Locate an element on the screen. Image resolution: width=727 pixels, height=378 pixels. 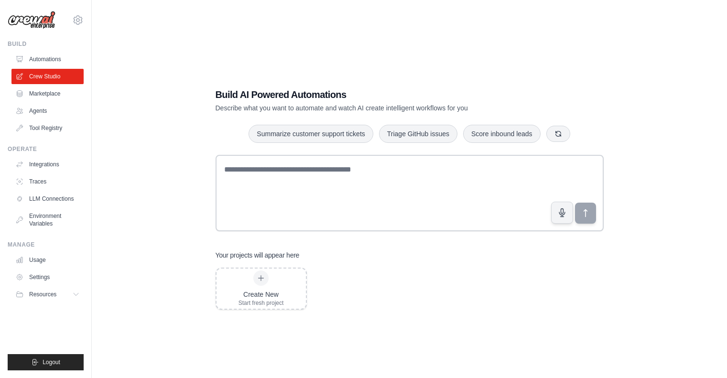
p: Describe what you want to automate and watch AI create intelligent workflows for you is located at coordinates (376, 108).